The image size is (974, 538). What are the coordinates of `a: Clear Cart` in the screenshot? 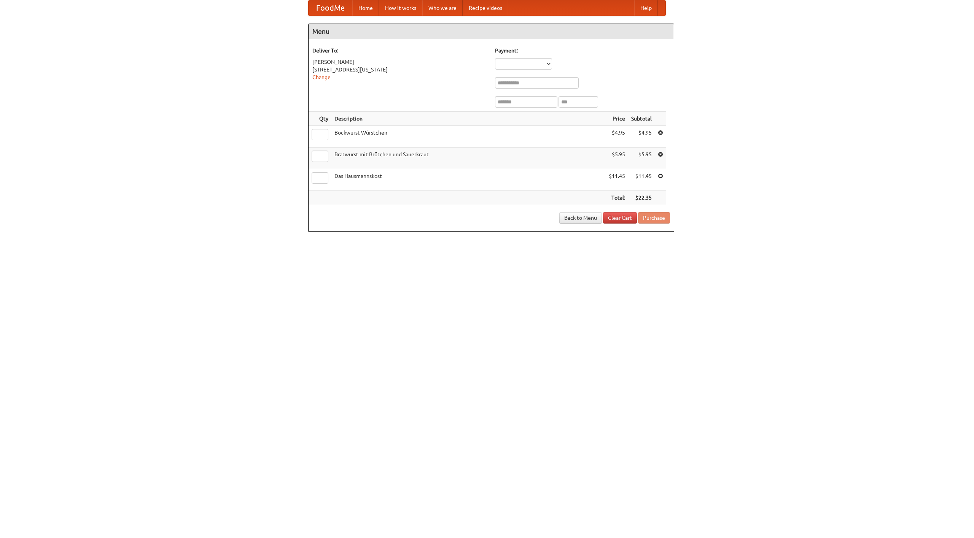 It's located at (620, 218).